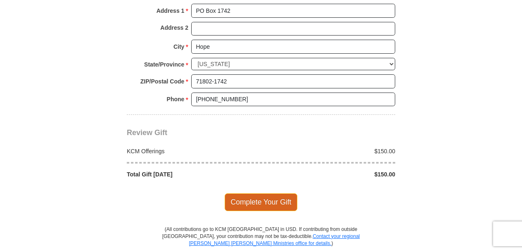  What do you see at coordinates (147, 133) in the screenshot?
I see `span: Review Gift` at bounding box center [147, 133].